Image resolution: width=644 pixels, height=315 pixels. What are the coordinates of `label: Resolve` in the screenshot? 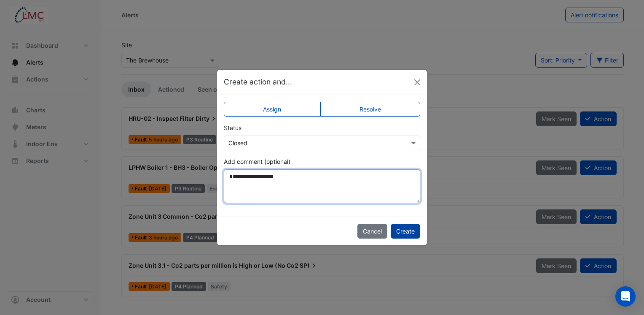 It's located at (371, 109).